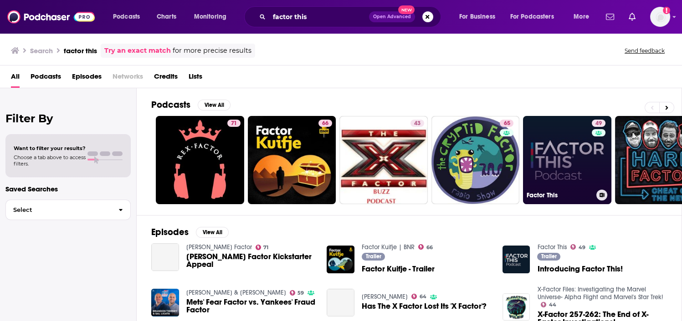 Image resolution: width=682 pixels, height=321 pixels. Describe the element at coordinates (383, 160) in the screenshot. I see `a: 43` at that location.